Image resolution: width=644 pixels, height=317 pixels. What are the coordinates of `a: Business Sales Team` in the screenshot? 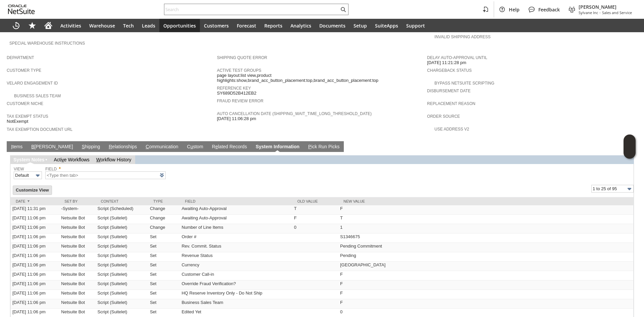 It's located at (37, 96).